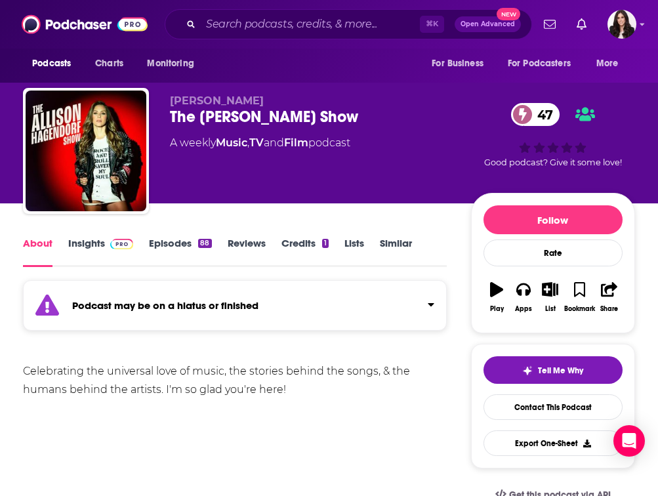 This screenshot has height=496, width=658. Describe the element at coordinates (310, 24) in the screenshot. I see `input: Search podcasts, credits, & more...` at that location.